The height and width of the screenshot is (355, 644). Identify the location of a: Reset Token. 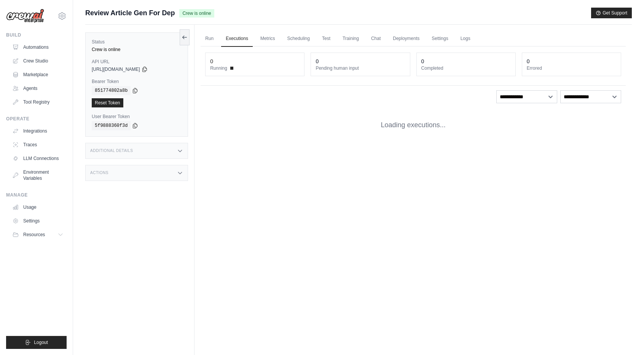
(107, 103).